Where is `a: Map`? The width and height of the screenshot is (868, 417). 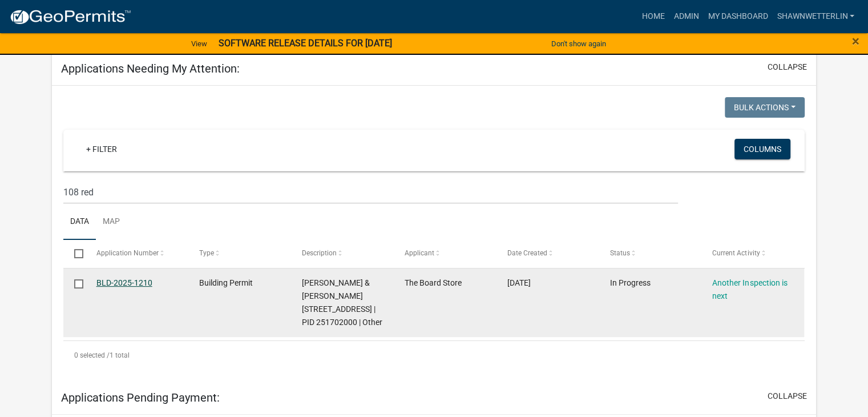
a: Map is located at coordinates (111, 222).